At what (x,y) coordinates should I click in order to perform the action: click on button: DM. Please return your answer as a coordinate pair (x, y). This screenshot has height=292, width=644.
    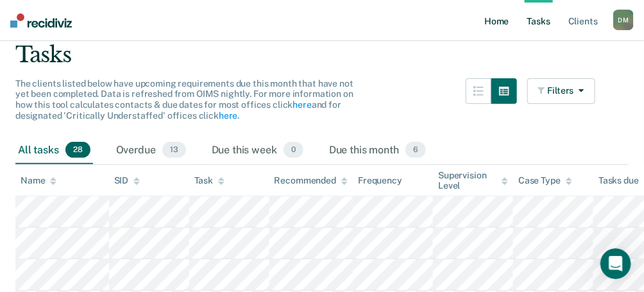
    Looking at the image, I should click on (624, 20).